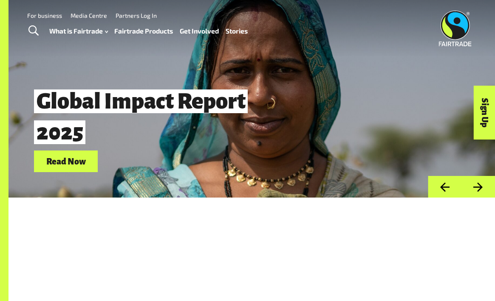 The height and width of the screenshot is (301, 495). What do you see at coordinates (79, 31) in the screenshot?
I see `a: What is Fairtrade` at bounding box center [79, 31].